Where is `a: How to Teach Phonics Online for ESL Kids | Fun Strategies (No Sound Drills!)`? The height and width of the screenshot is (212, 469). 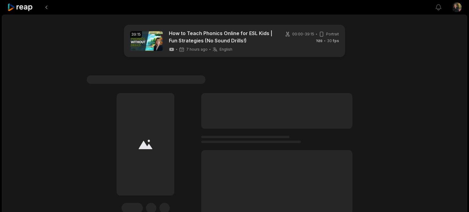 a: How to Teach Phonics Online for ESL Kids | Fun Strategies (No Sound Drills!) is located at coordinates (221, 37).